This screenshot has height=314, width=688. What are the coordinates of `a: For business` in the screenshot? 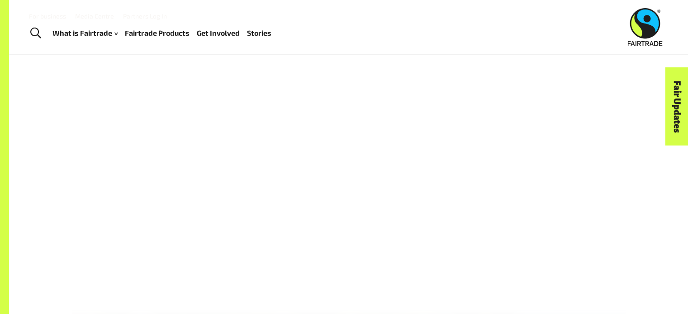 It's located at (47, 16).